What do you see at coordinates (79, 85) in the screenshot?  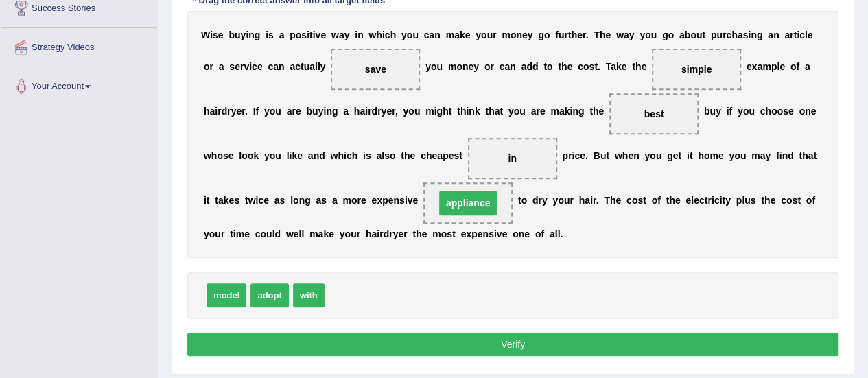 I see `a: Your Account` at bounding box center [79, 85].